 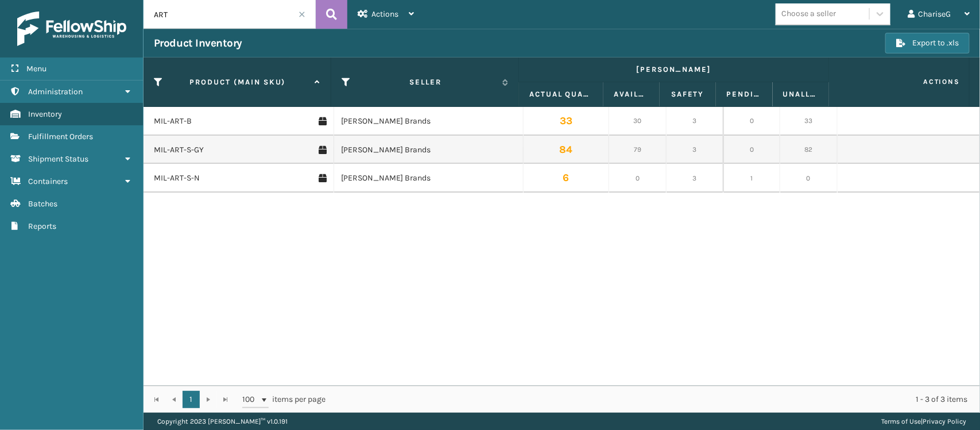 What do you see at coordinates (566, 178) in the screenshot?
I see `td: 6` at bounding box center [566, 178].